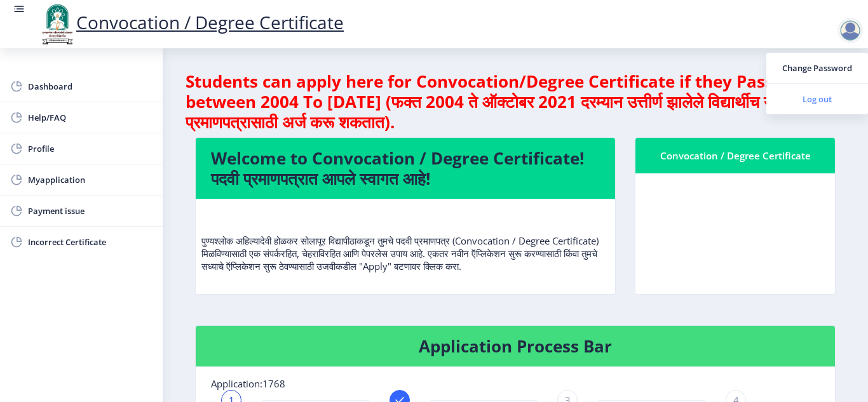  What do you see at coordinates (90, 180) in the screenshot?
I see `span: Myapplication` at bounding box center [90, 180].